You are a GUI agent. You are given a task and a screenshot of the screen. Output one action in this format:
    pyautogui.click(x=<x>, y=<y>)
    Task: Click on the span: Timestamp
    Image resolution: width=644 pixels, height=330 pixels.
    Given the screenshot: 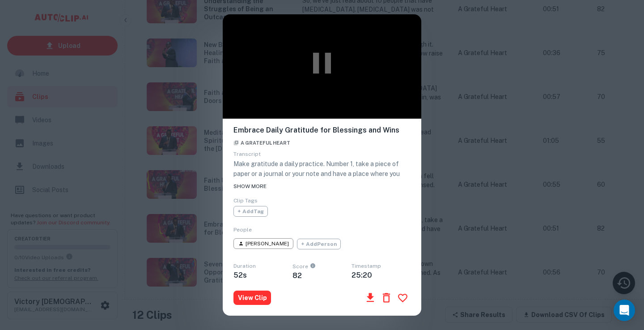 What is the action you would take?
    pyautogui.click(x=366, y=266)
    